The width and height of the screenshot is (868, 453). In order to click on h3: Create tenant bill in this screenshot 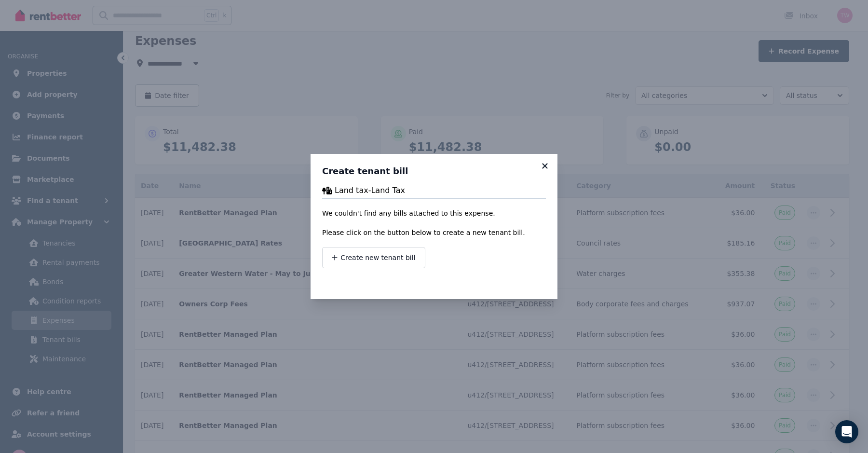, I will do `click(434, 171)`.